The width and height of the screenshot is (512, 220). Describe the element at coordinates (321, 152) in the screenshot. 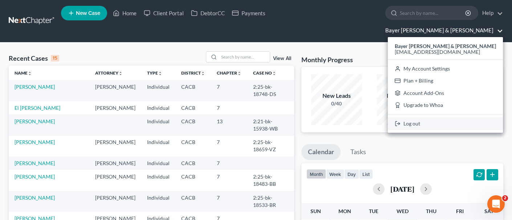

I see `a: Calendar` at that location.